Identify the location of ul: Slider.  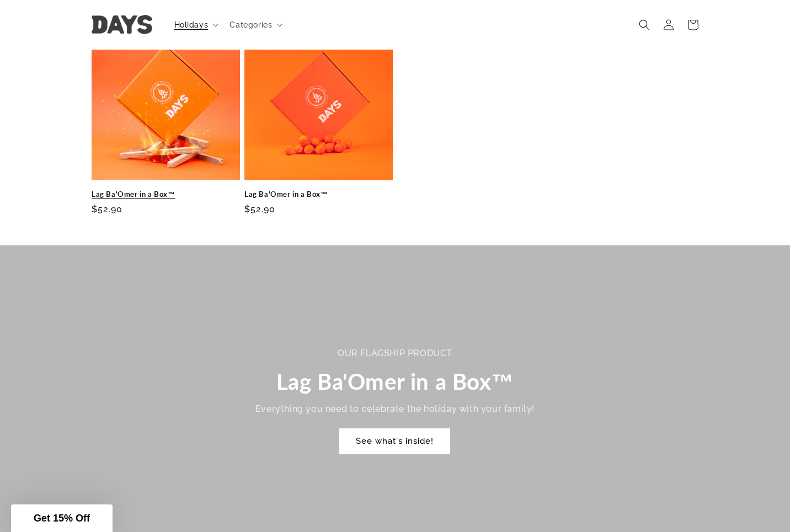
(395, 129).